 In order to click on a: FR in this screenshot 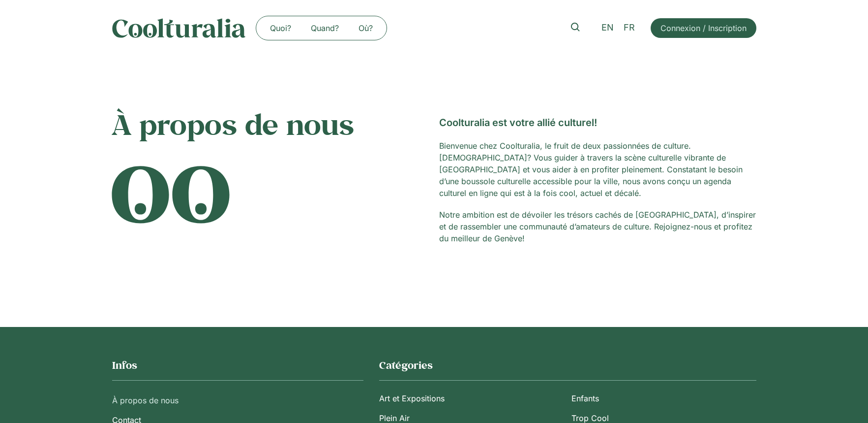, I will do `click(629, 28)`.